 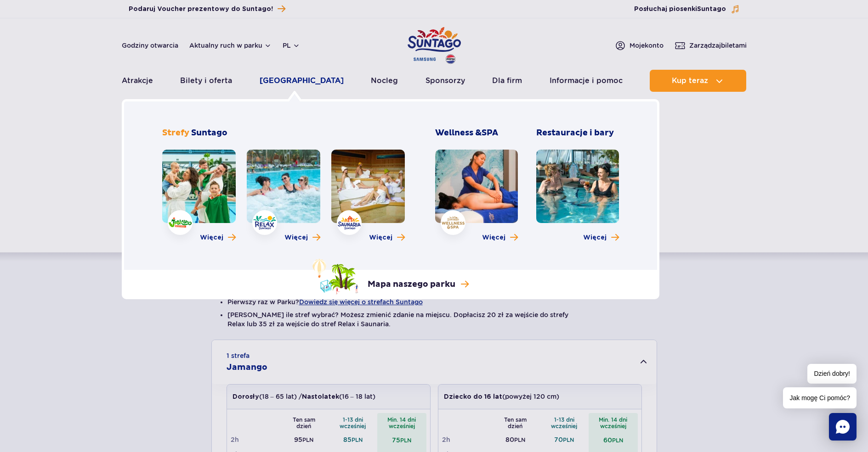 I want to click on p: Mapa naszego parku, so click(x=412, y=285).